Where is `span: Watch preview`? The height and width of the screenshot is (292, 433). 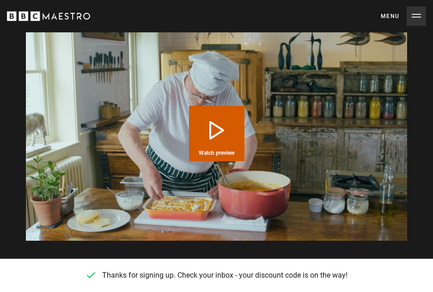 span: Watch preview is located at coordinates (217, 153).